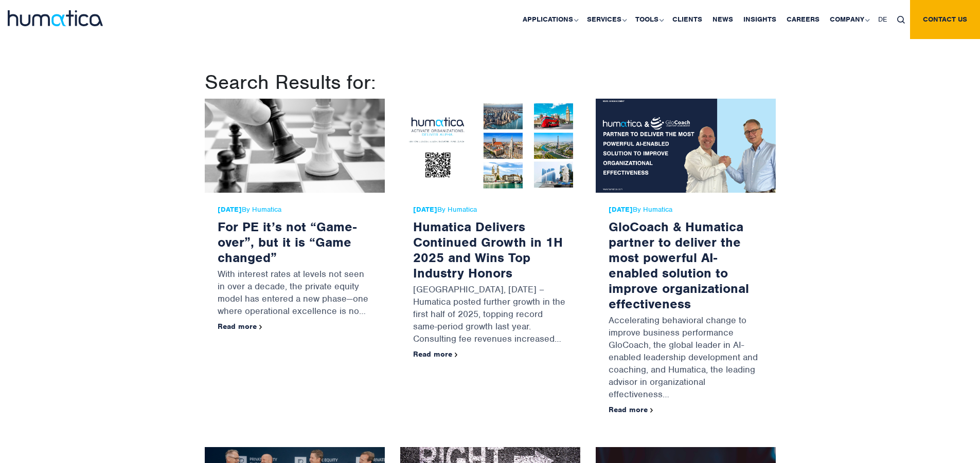 The height and width of the screenshot is (463, 980). Describe the element at coordinates (686, 358) in the screenshot. I see `p: Accelerating behavioral change to improve business performance GloCoach, the global leader in AI-...` at that location.